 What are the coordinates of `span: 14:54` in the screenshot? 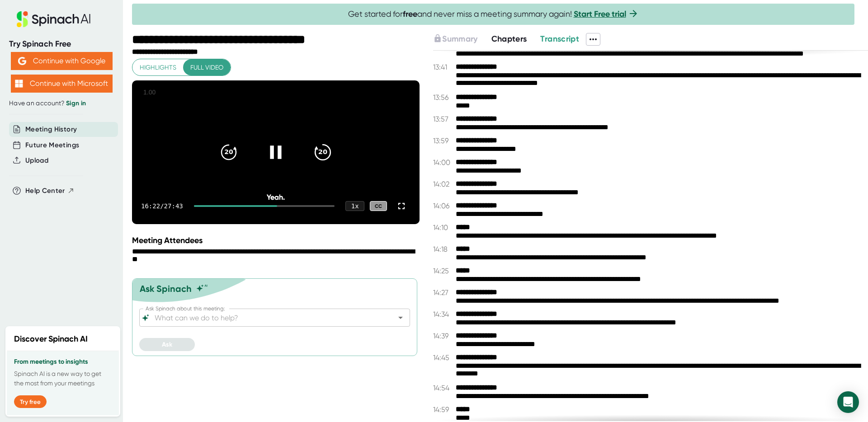 It's located at (443, 387).